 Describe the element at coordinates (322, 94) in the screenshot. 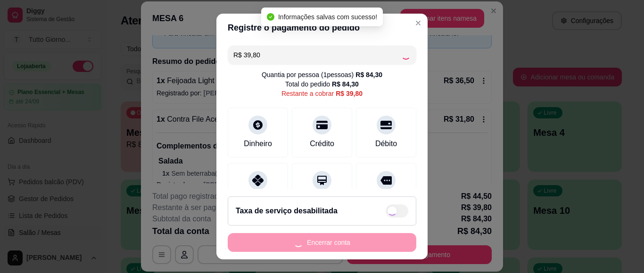

I see `div: Restante a cobrar` at that location.